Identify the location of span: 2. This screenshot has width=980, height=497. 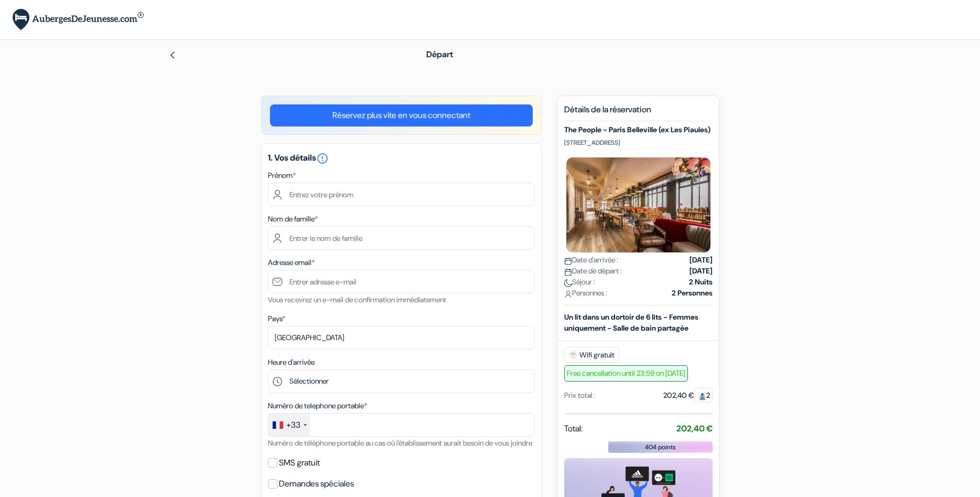
(703, 395).